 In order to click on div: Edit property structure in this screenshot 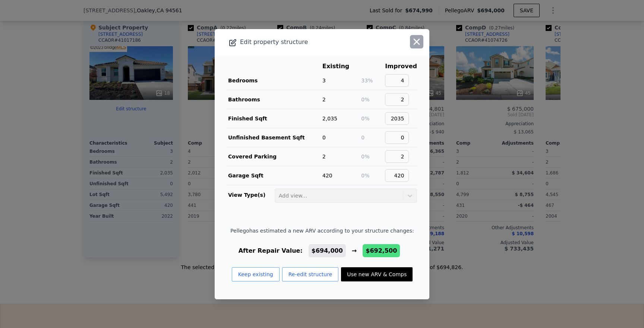, I will do `click(300, 42)`.